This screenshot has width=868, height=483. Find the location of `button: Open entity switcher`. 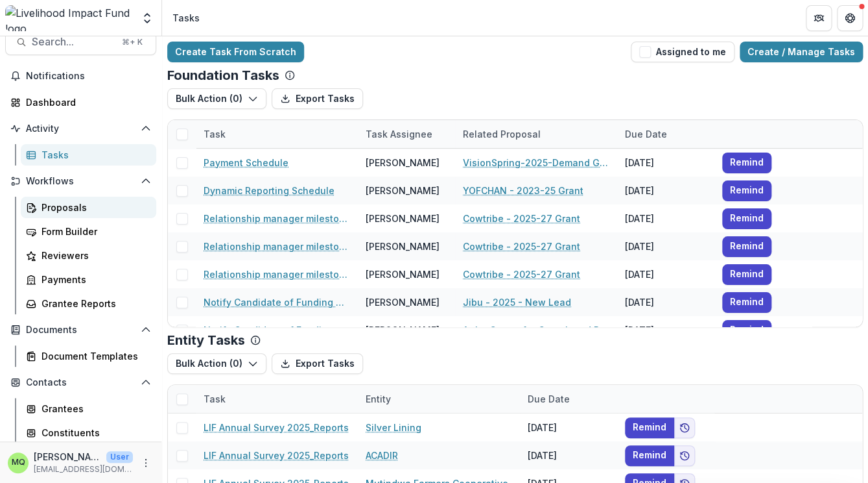

button: Open entity switcher is located at coordinates (147, 18).